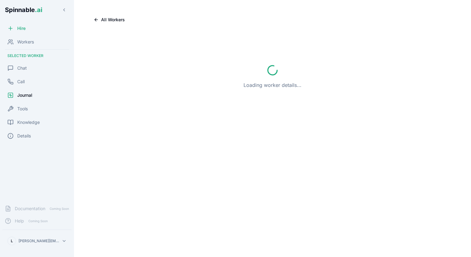 This screenshot has height=257, width=471. What do you see at coordinates (22, 68) in the screenshot?
I see `span: Chat` at bounding box center [22, 68].